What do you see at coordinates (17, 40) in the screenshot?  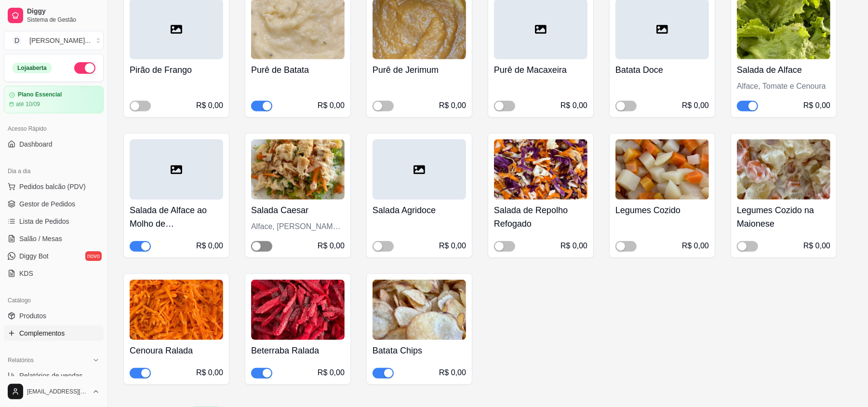 I see `span: D` at bounding box center [17, 40].